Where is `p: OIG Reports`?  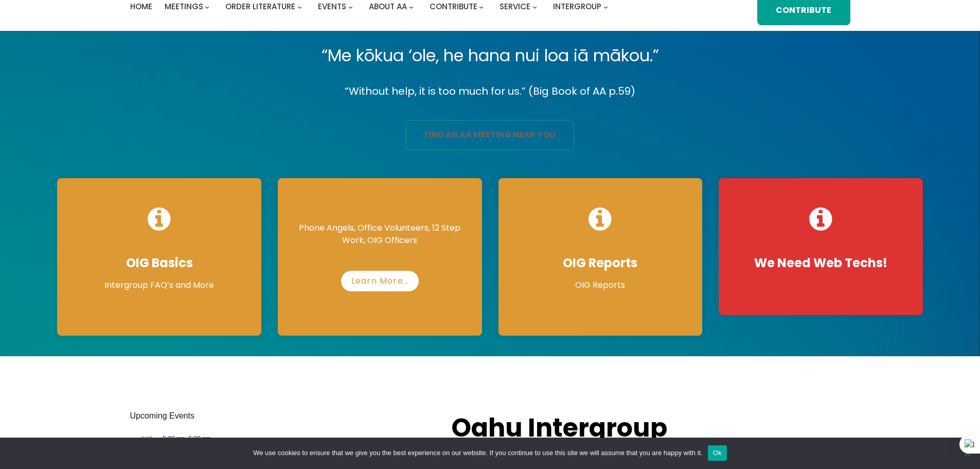 p: OIG Reports is located at coordinates (601, 285).